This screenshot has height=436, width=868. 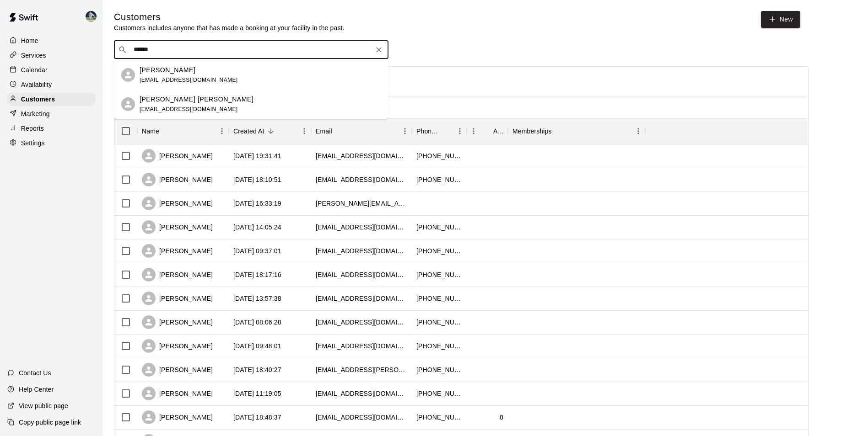 I want to click on div: 2025-08-14 11:19:05, so click(x=257, y=394).